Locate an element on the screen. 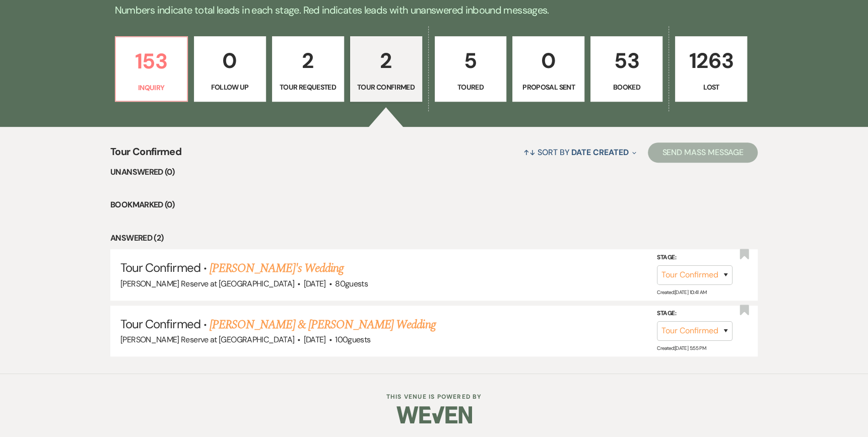  p: Tour Confirmed is located at coordinates (386, 87).